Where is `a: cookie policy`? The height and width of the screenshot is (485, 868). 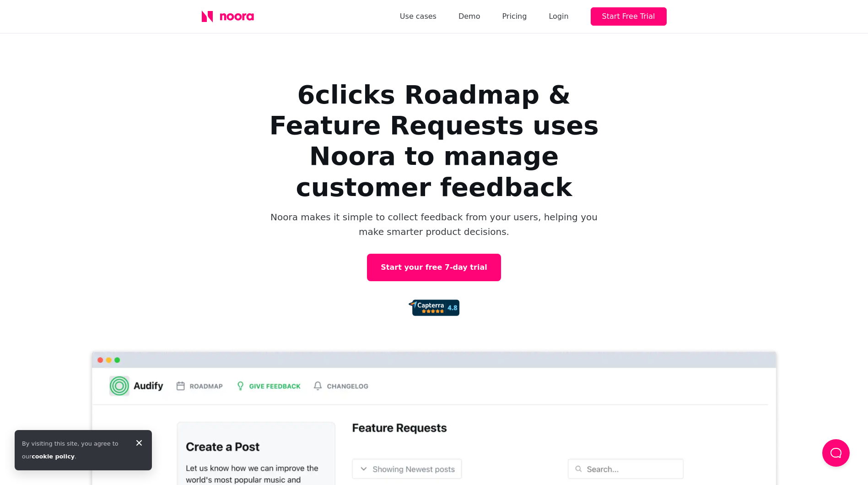
a: cookie policy is located at coordinates (54, 457).